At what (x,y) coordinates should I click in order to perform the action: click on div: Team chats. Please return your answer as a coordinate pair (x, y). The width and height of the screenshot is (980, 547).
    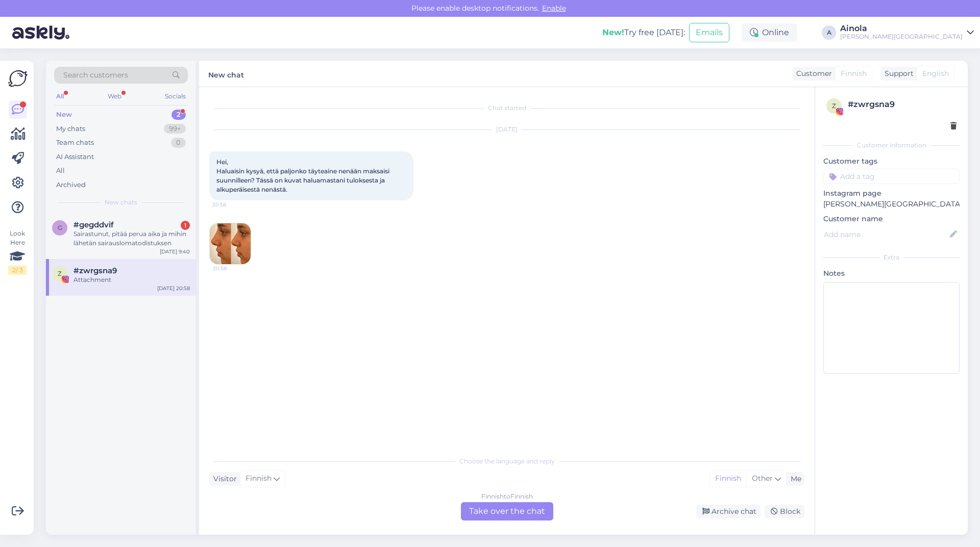
    Looking at the image, I should click on (75, 143).